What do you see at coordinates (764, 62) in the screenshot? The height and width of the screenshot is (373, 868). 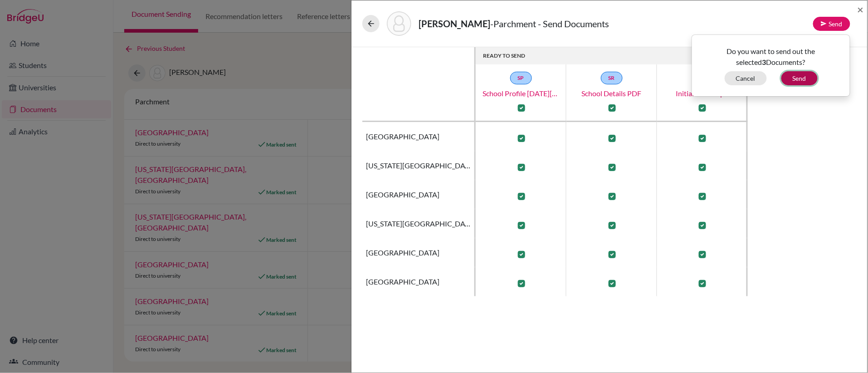 I see `b: 3` at bounding box center [764, 62].